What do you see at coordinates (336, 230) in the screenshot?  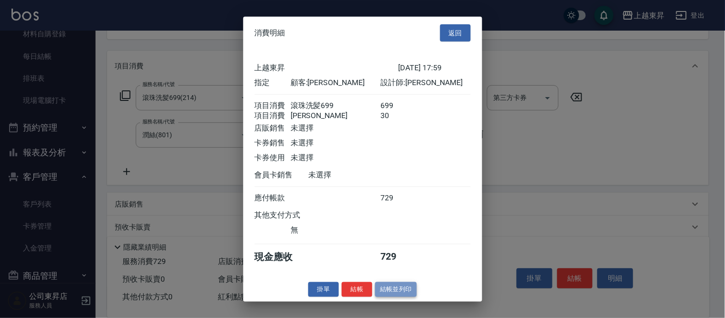 I see `div: 無` at bounding box center [336, 230].